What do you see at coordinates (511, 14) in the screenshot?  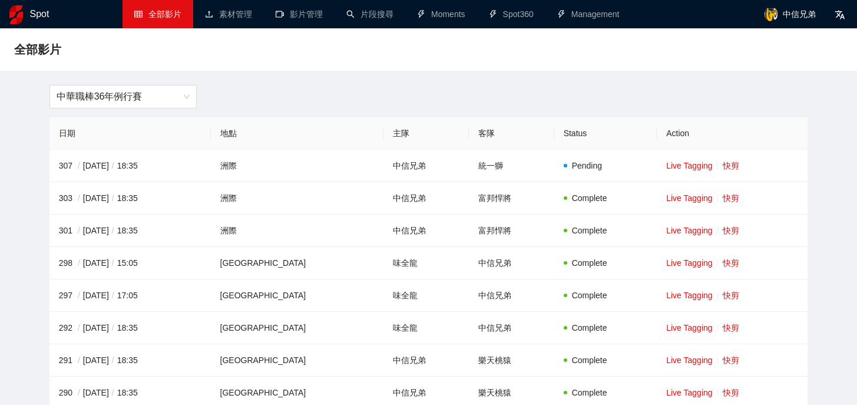 I see `a: thunderboltSpot360` at bounding box center [511, 14].